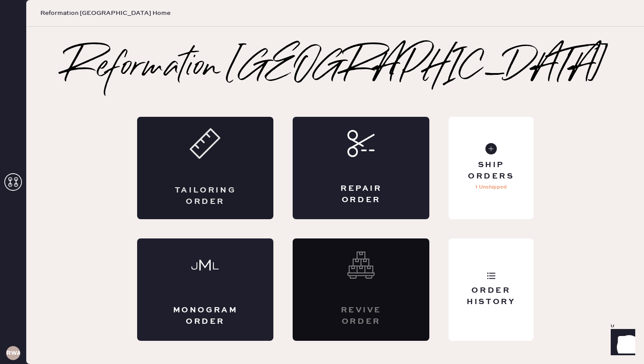 This screenshot has width=644, height=364. I want to click on div: Ship Orders, so click(491, 171).